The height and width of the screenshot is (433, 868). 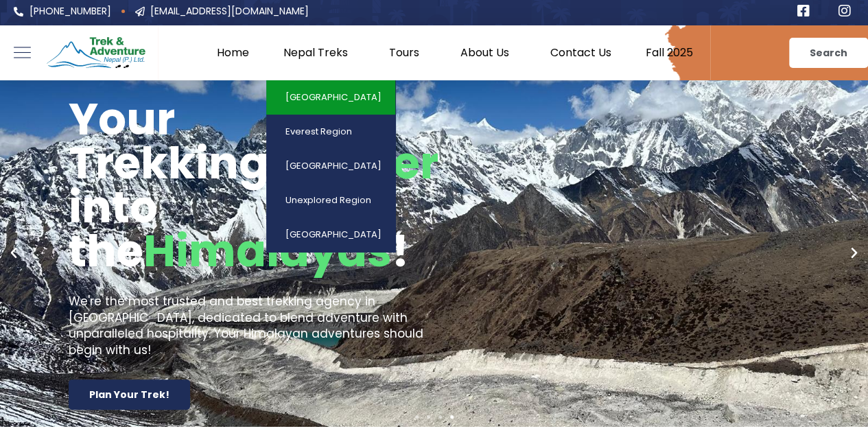 I want to click on a: Tours, so click(x=408, y=53).